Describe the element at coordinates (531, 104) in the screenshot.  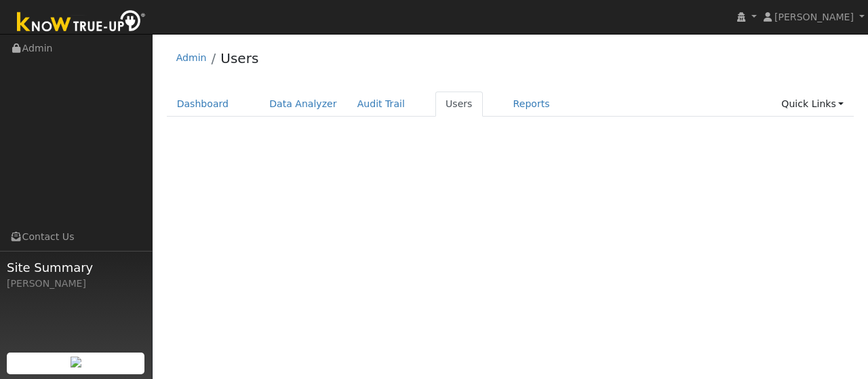
I see `a: Reports` at that location.